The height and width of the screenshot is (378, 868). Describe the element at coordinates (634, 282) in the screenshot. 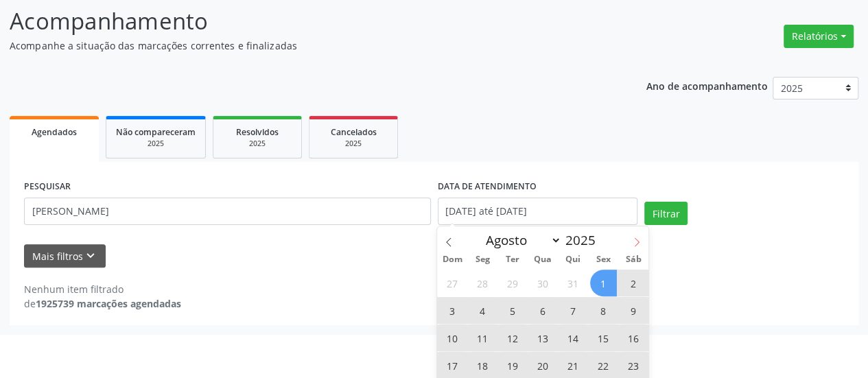

I see `span: Agosto 2, 2025` at that location.